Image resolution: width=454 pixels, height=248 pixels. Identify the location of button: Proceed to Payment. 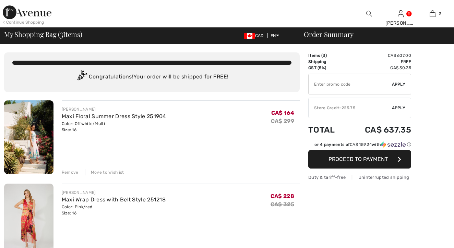
(360, 159).